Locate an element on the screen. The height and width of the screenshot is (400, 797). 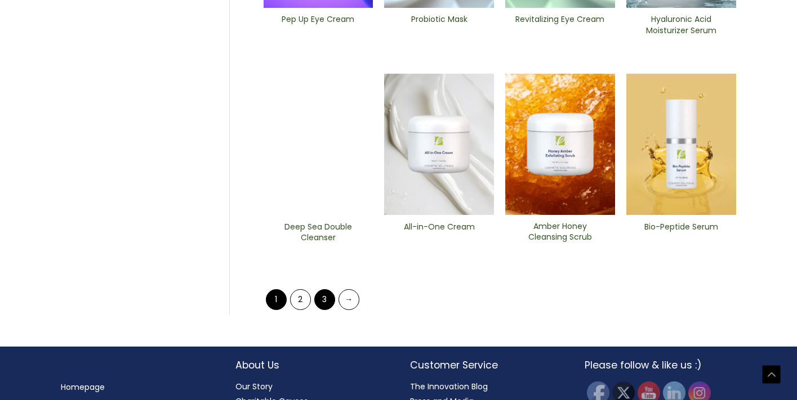
a: Revitalizing ​Eye Cream is located at coordinates (560, 26).